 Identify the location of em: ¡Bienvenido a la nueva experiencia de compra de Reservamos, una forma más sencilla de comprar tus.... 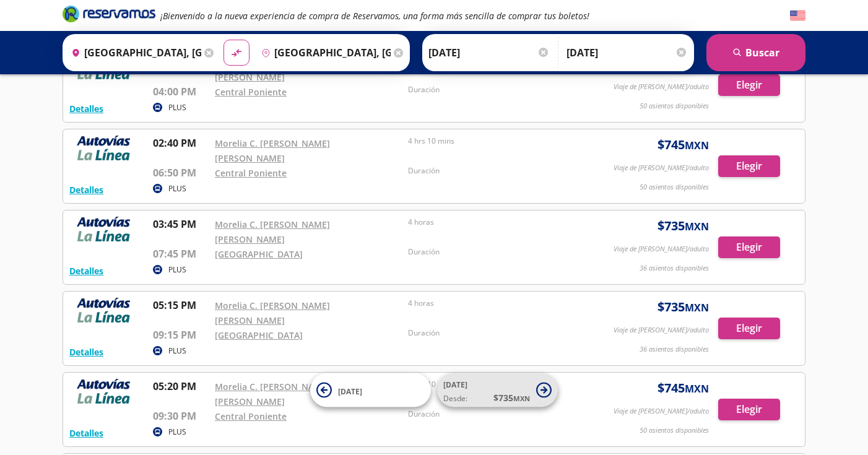
(375, 15).